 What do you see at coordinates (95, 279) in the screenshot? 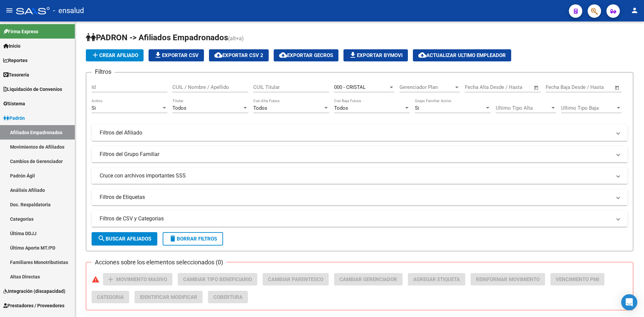
I see `mat-icon: warning` at bounding box center [95, 279].